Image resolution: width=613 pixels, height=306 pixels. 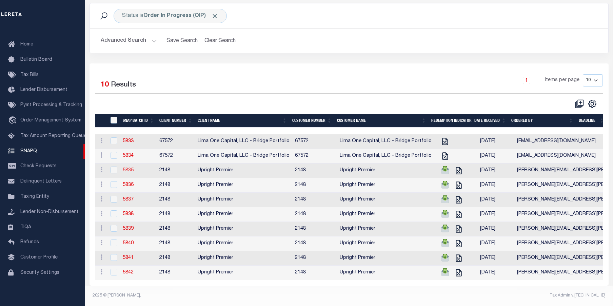 What do you see at coordinates (41, 181) in the screenshot?
I see `span: Delinquent Letters` at bounding box center [41, 181].